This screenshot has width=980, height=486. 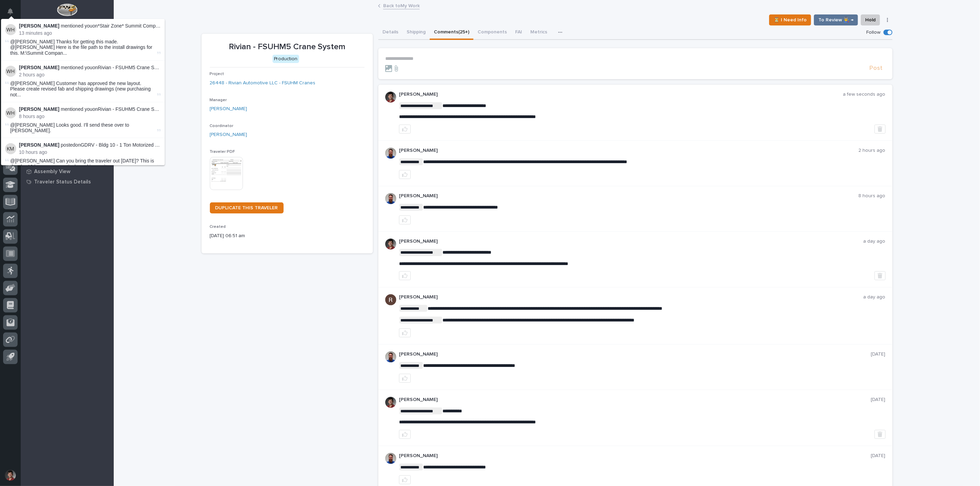 I want to click on button: Components, so click(x=492, y=33).